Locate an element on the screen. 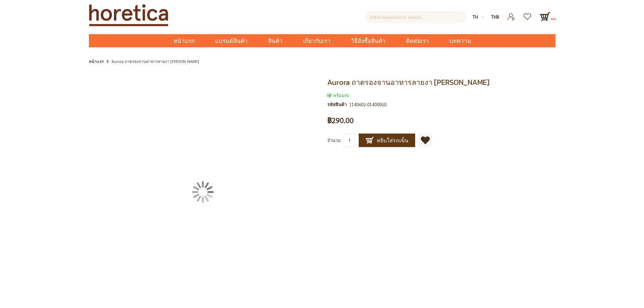 The height and width of the screenshot is (308, 644). strong: รหัสสินค้า is located at coordinates (338, 104).